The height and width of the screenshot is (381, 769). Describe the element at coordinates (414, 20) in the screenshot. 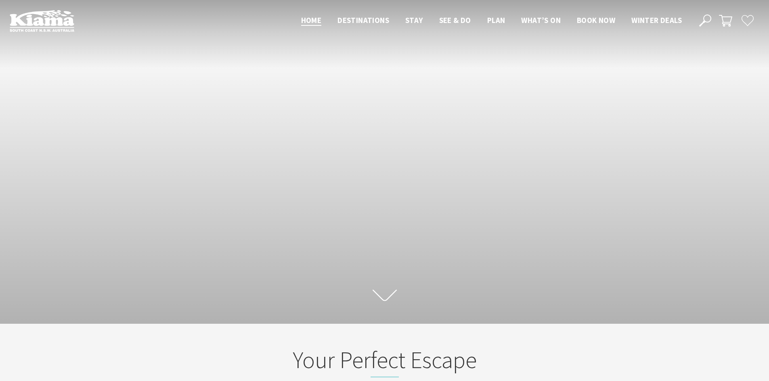

I see `span: Stay` at that location.